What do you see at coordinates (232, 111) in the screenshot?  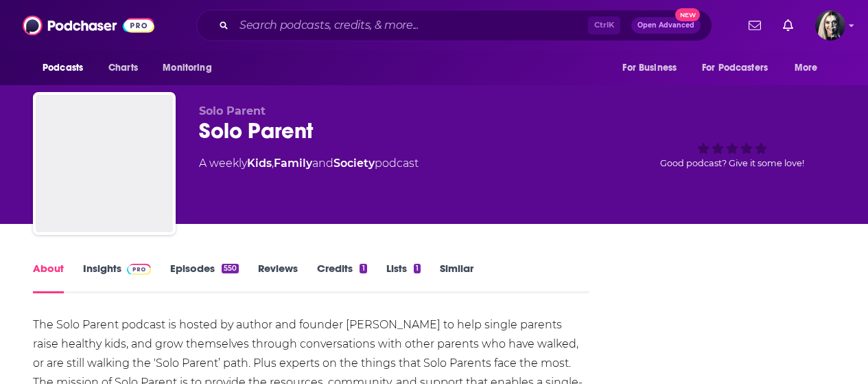 I see `span: Solo Parent` at bounding box center [232, 111].